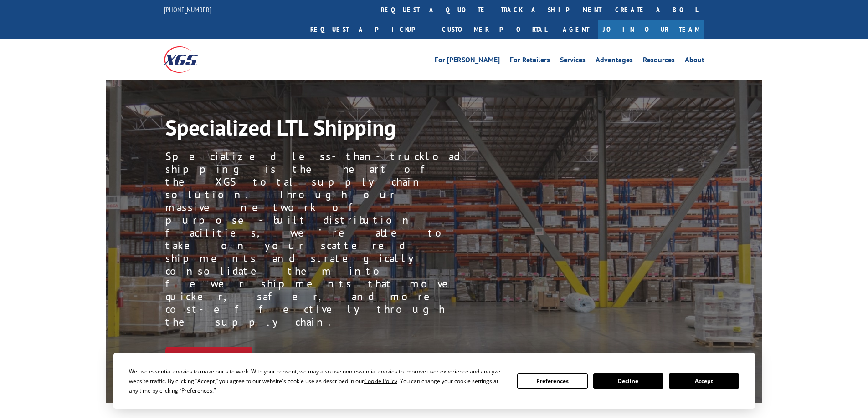 This screenshot has width=868, height=418. What do you see at coordinates (381, 381) in the screenshot?
I see `span: Cookie Policy` at bounding box center [381, 381].